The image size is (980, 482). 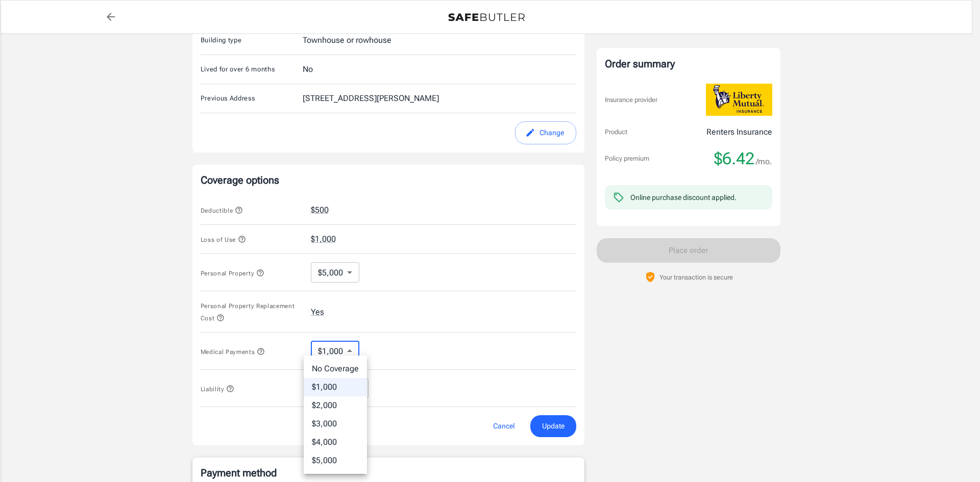 What do you see at coordinates (335, 387) in the screenshot?
I see `li: $1,000` at bounding box center [335, 387].